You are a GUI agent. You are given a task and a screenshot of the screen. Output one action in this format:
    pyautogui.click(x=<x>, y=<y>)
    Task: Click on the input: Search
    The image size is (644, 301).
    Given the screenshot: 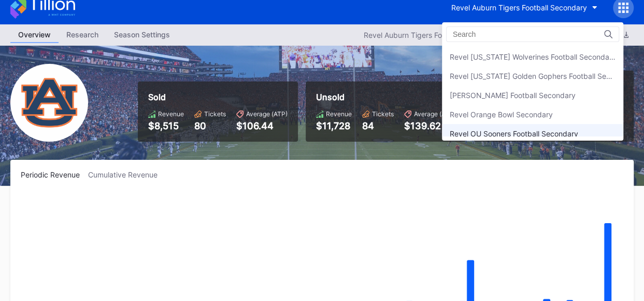 What is the action you would take?
    pyautogui.click(x=499, y=34)
    